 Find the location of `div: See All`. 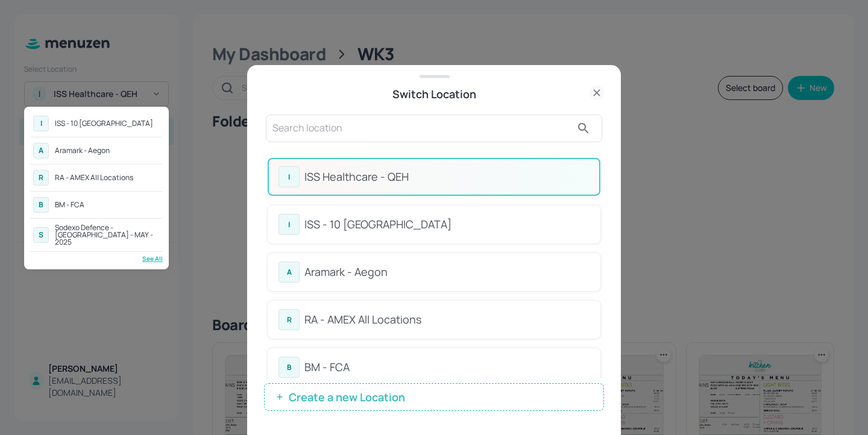

div: See All is located at coordinates (96, 259).